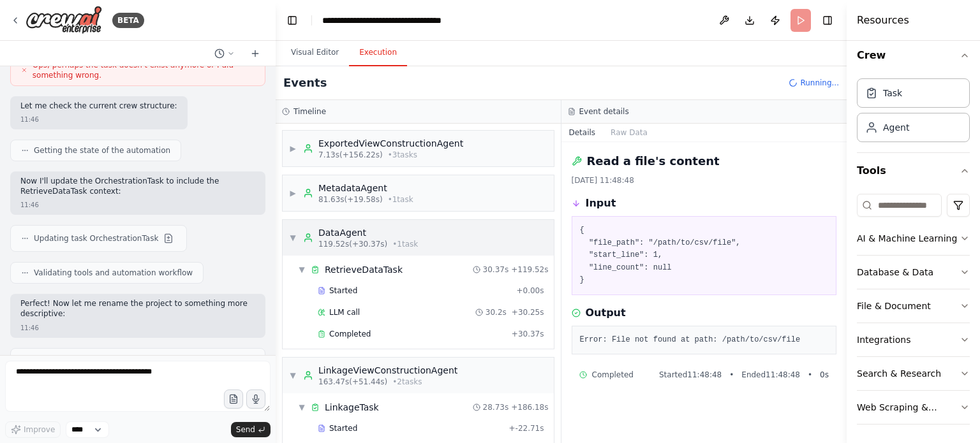 The width and height of the screenshot is (980, 443). Describe the element at coordinates (825, 375) in the screenshot. I see `span: 0 s` at that location.